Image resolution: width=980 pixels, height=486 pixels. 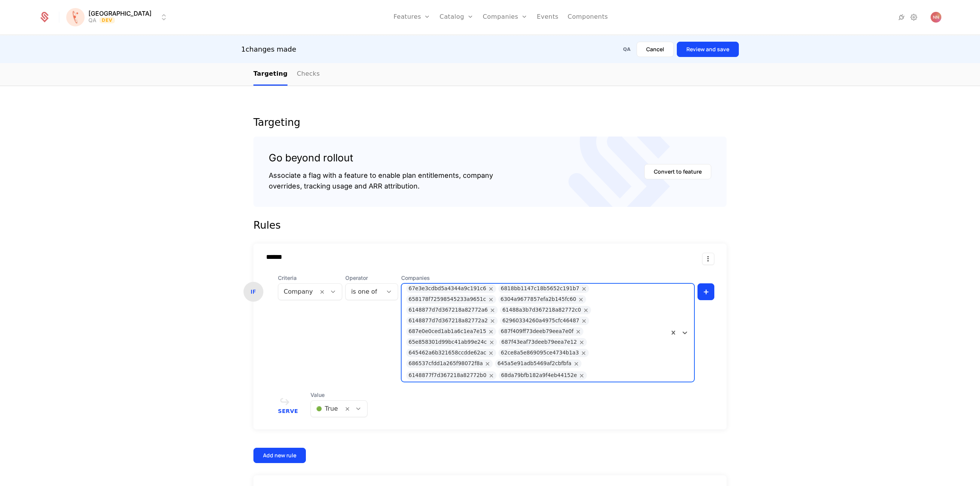 What do you see at coordinates (582, 376) in the screenshot?
I see `div: Remove 68da79bfb182a9f4eb44152e` at bounding box center [582, 376].